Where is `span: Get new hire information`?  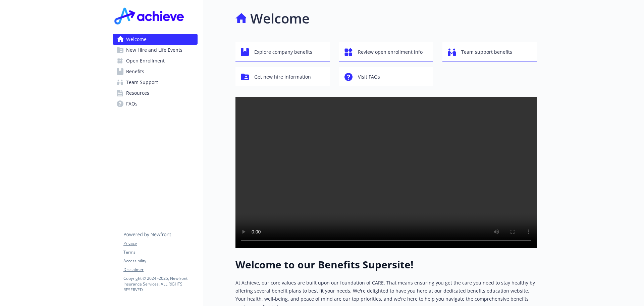 span: Get new hire information is located at coordinates (282, 77).